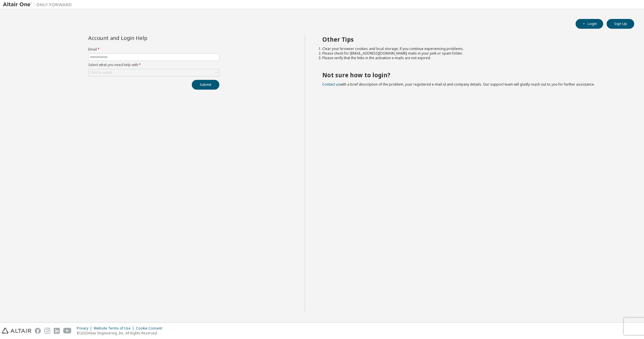 This screenshot has height=339, width=644. I want to click on label: Email, so click(154, 50).